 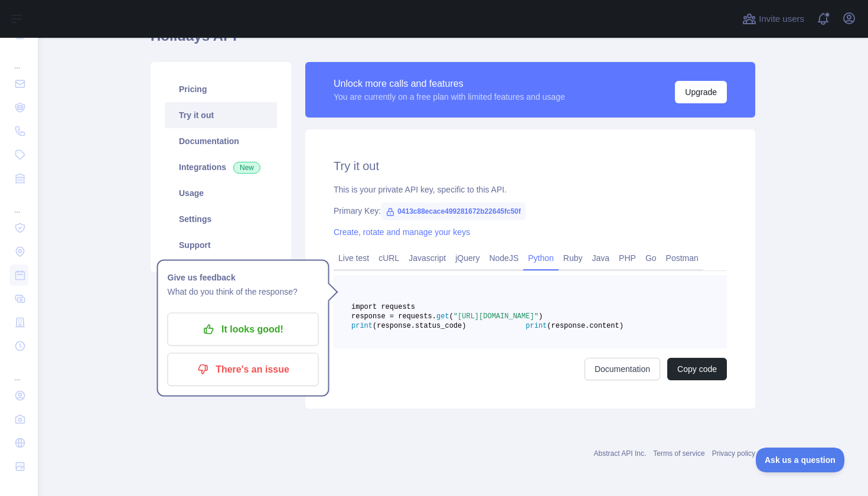 What do you see at coordinates (467, 258) in the screenshot?
I see `a: jQuery` at bounding box center [467, 258].